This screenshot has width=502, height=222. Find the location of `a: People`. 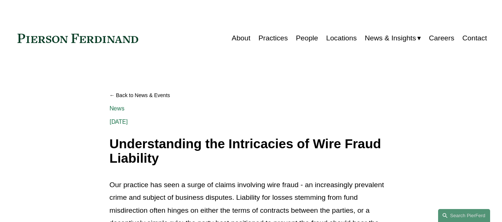

a: People is located at coordinates (307, 38).